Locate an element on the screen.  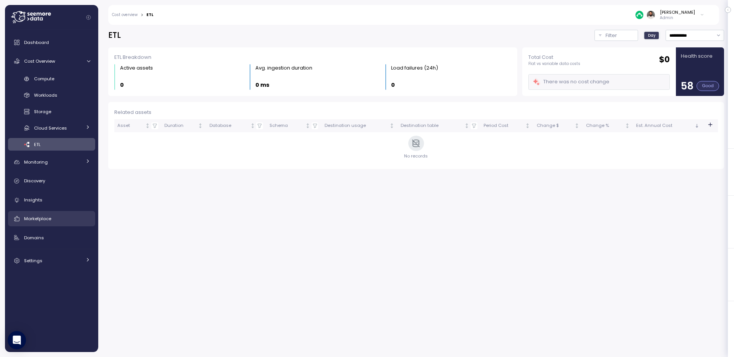
p: Total Cost is located at coordinates (554, 57).